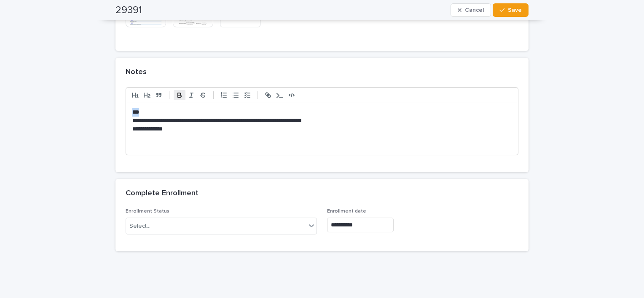 Image resolution: width=644 pixels, height=298 pixels. What do you see at coordinates (162, 194) in the screenshot?
I see `h2: Complete Enrollment` at bounding box center [162, 194].